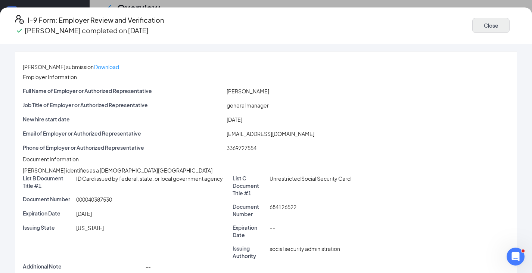  What do you see at coordinates (123, 91) in the screenshot?
I see `p: Full Name of Employer or Authorized Representative` at bounding box center [123, 91].